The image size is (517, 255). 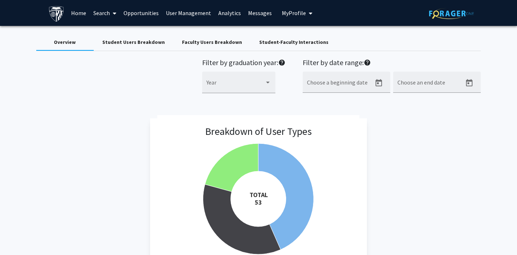 What do you see at coordinates (141, 13) in the screenshot?
I see `a: Opportunities` at bounding box center [141, 13].